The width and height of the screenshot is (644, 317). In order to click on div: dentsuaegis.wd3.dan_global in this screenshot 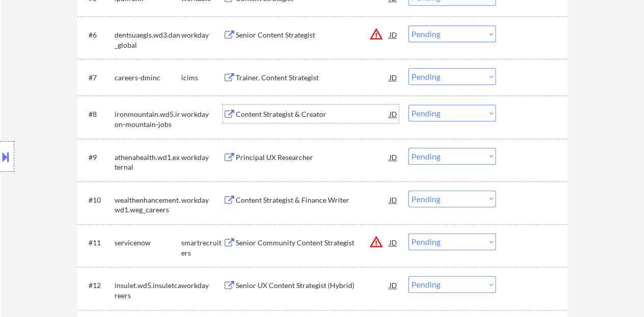, I will do `click(147, 40)`.